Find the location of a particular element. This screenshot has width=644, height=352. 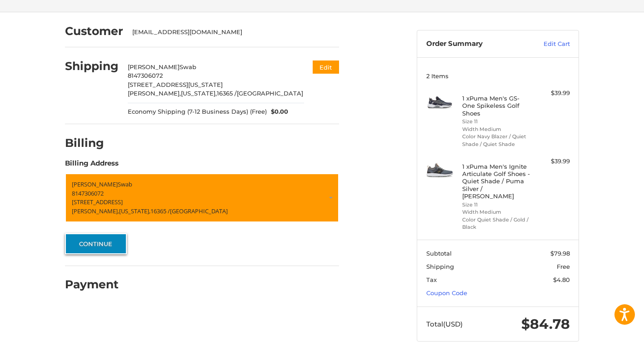

h2: Billing is located at coordinates (91, 143).